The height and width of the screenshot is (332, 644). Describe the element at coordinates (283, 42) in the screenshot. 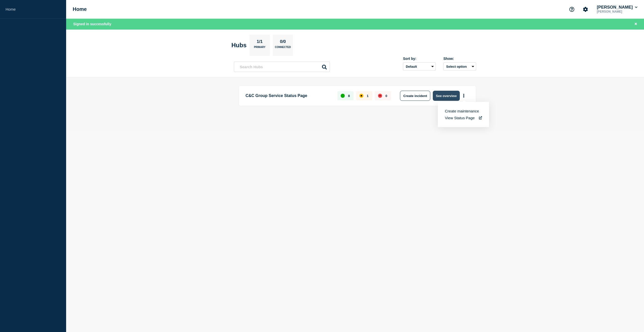

I see `p: 0/0` at that location.